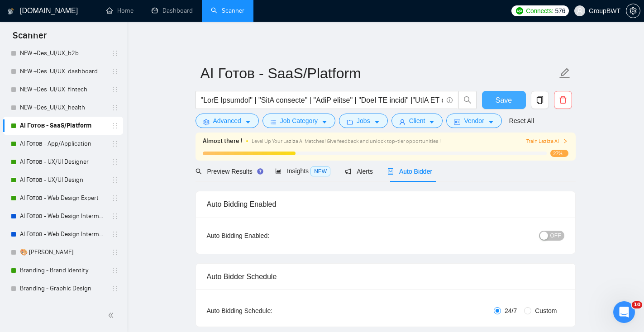 Image resolution: width=644 pixels, height=332 pixels. I want to click on span: robot, so click(391, 172).